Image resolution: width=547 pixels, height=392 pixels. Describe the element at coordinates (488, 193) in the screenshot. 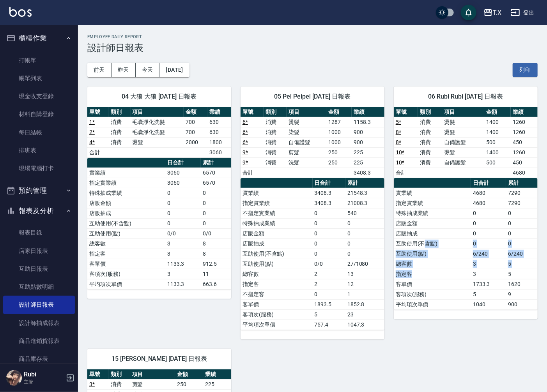

I see `td: 4680` at that location.